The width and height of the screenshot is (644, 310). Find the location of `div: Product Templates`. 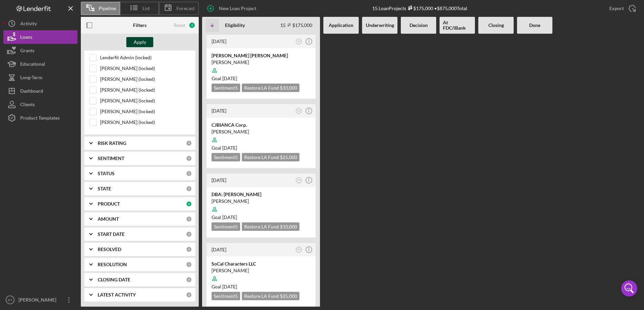

div: Product Templates is located at coordinates (40, 119).